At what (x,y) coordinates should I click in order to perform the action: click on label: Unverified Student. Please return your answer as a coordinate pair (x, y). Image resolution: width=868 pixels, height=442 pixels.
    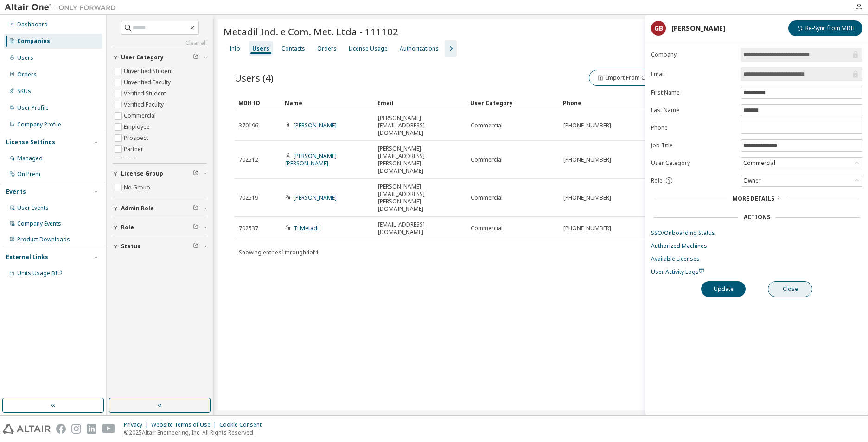
    Looking at the image, I should click on (149, 71).